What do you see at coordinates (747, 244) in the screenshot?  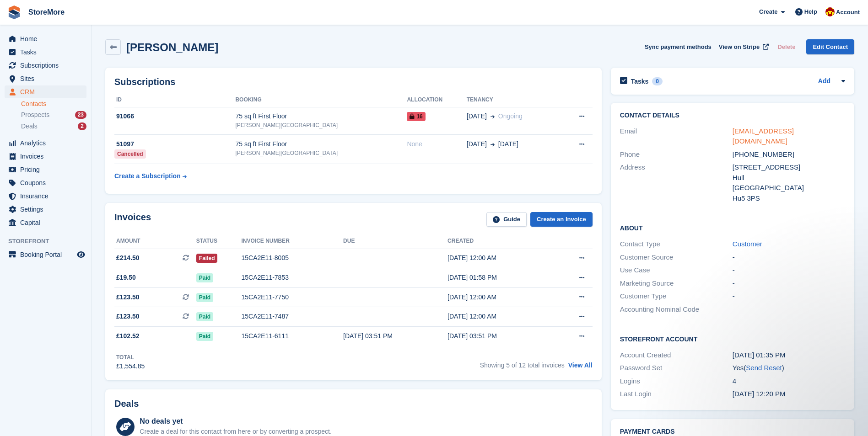 I see `a: Customer` at bounding box center [747, 244].